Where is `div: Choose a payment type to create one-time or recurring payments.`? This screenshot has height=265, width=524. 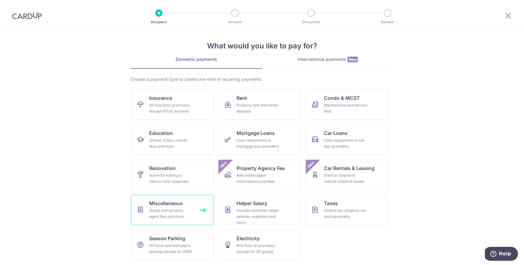
div: Choose a payment type to create one-time or recurring payments. is located at coordinates (262, 79).